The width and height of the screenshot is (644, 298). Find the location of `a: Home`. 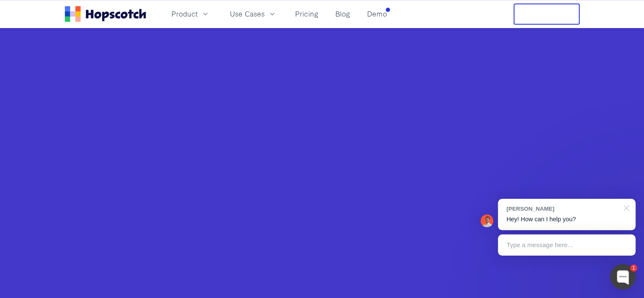

a: Home is located at coordinates (106, 14).